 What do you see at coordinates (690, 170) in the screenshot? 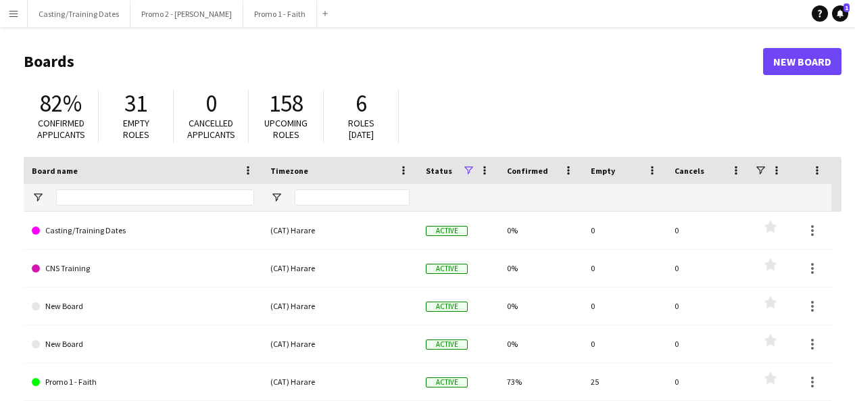
I see `span: Cancels` at bounding box center [690, 170].